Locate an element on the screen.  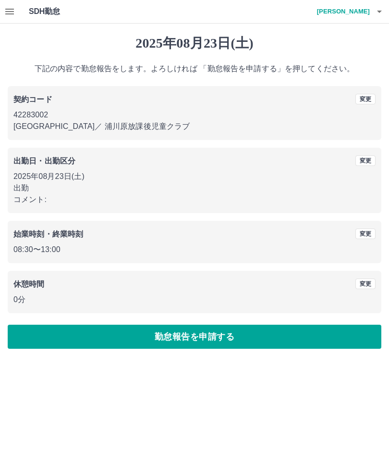
button: 勤怠報告を申請する is located at coordinates (195, 336).